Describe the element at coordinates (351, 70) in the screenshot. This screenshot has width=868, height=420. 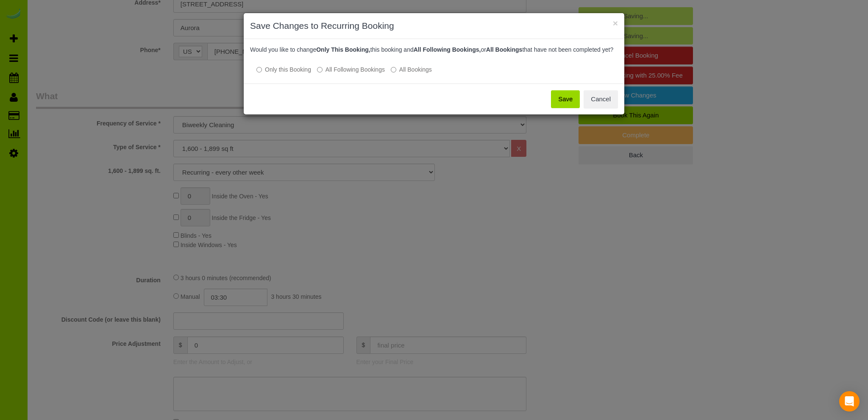
I see `label: This and all the bookings after it will be changed.` at that location.